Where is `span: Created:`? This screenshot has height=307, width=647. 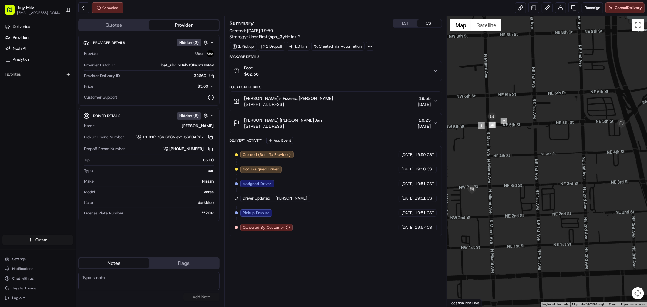 span: Created: is located at coordinates (251, 31).